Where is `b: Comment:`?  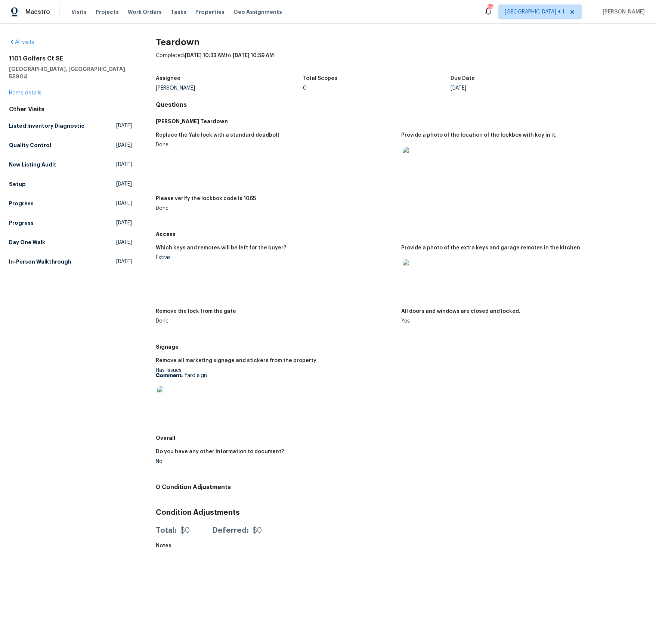
b: Comment: is located at coordinates (169, 376).